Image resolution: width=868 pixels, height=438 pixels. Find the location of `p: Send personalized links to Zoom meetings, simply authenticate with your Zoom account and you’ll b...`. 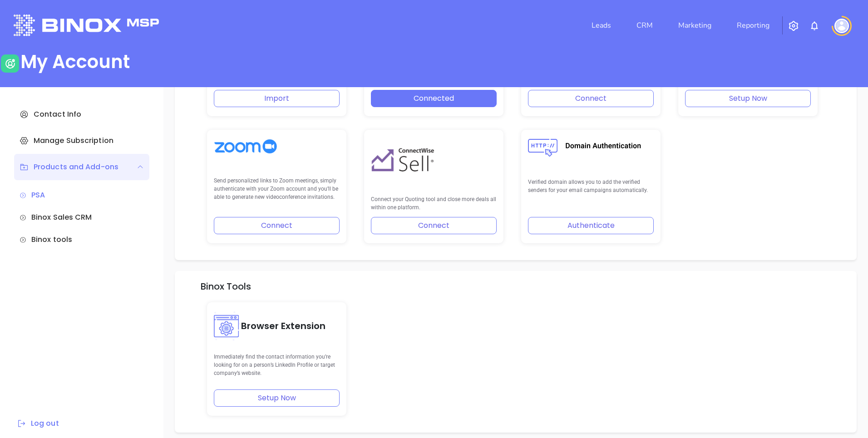

p: Send personalized links to Zoom meetings, simply authenticate with your Zoom account and you’ll b... is located at coordinates (277, 189).